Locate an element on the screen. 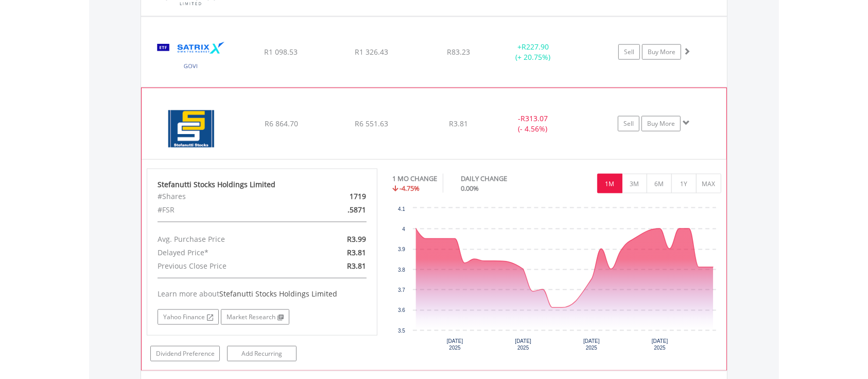 The width and height of the screenshot is (868, 379). div: Previous Close Price is located at coordinates (224, 266).